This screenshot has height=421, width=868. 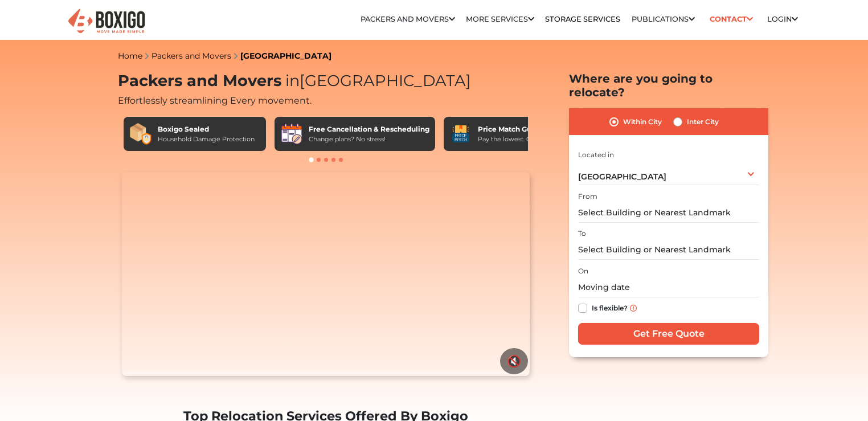 I want to click on h1: Packers and Movers, so click(x=326, y=81).